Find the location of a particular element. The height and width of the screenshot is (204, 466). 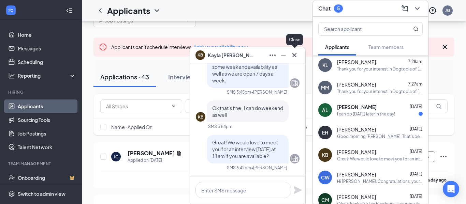

div: SMS 3:54pm is located at coordinates (220, 127).